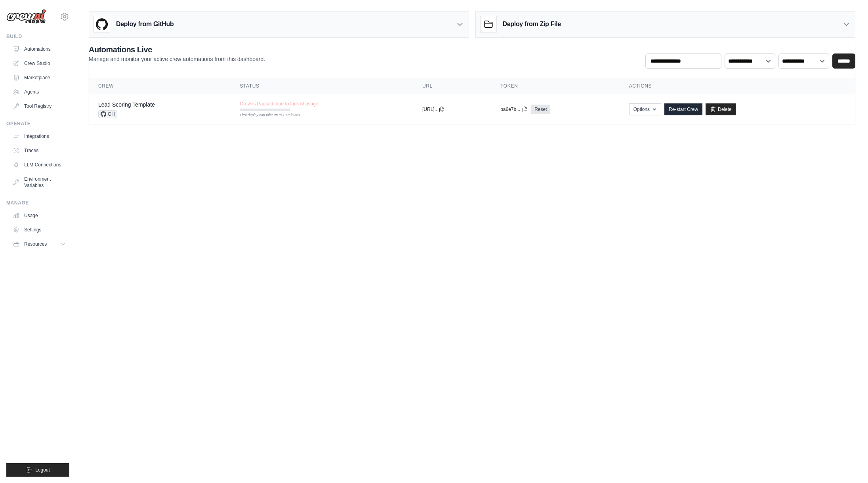 The image size is (868, 483). Describe the element at coordinates (321, 86) in the screenshot. I see `th: Status` at that location.